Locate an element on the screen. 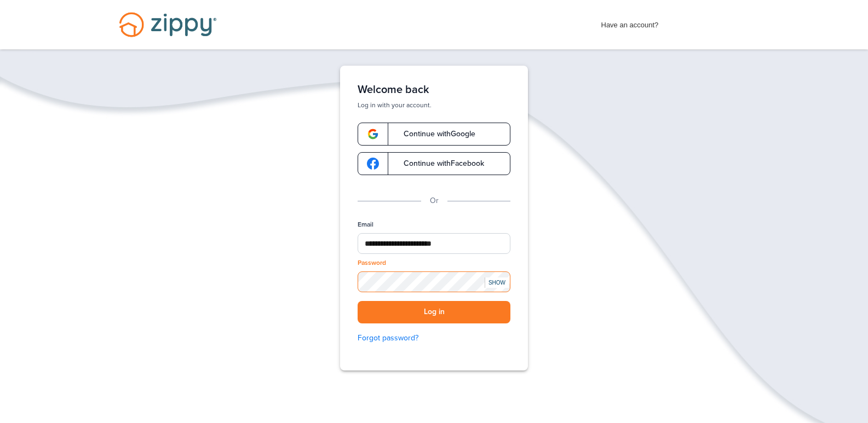  button: Log in is located at coordinates (434, 312).